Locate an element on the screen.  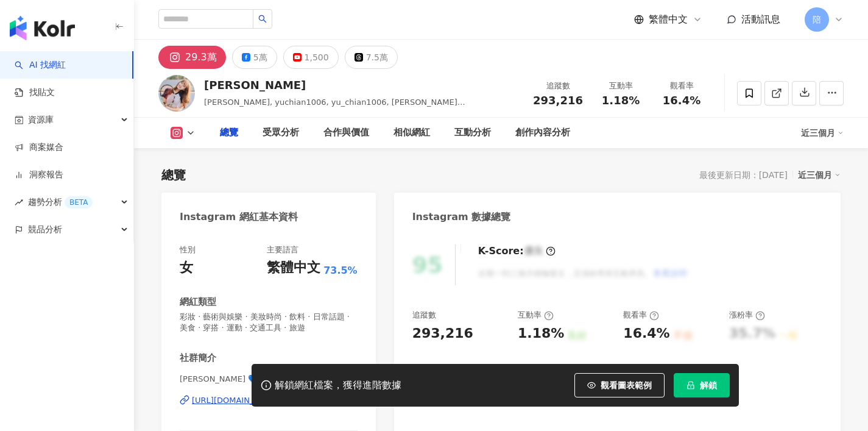
img: logo is located at coordinates (42, 28).